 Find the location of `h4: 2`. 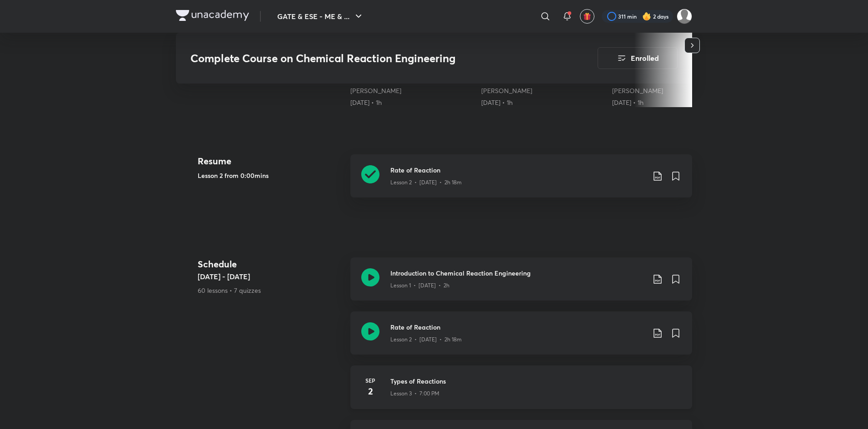

h4: 2 is located at coordinates (370, 391).